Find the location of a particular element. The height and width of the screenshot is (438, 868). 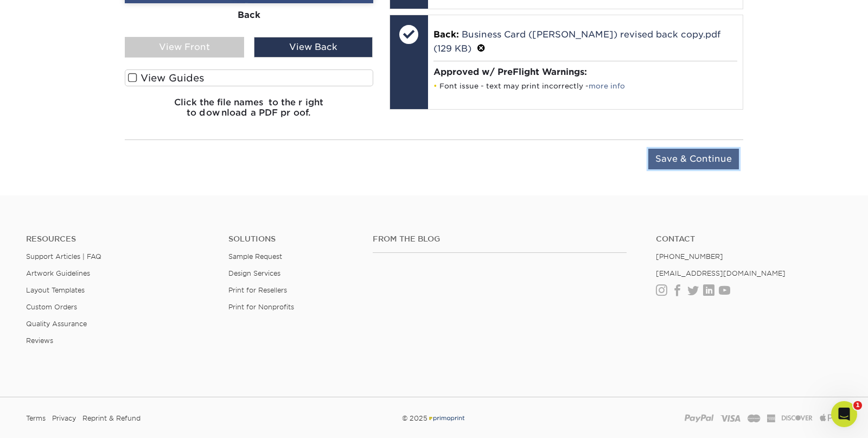

h4: Solutions is located at coordinates (293, 239).